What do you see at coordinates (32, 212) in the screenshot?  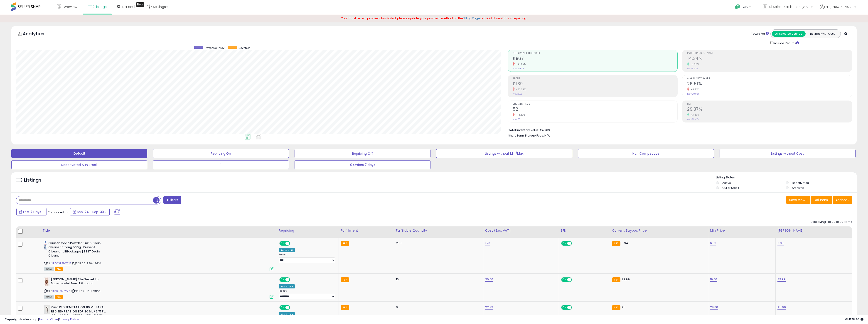 I see `span: Last 7 Days` at bounding box center [32, 212].